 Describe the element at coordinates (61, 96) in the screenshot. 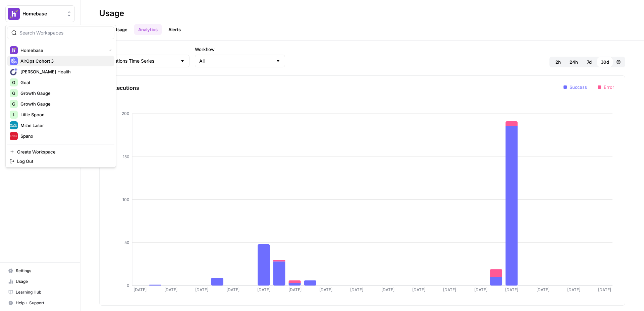

I see `div: Workspace: Homebase` at that location.